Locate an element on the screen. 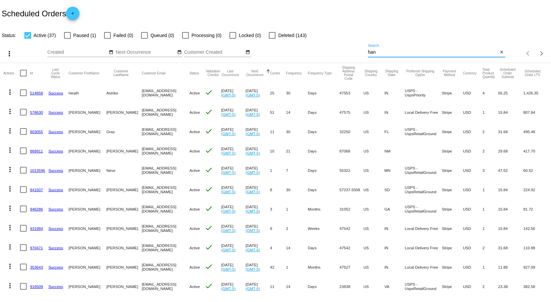 This screenshot has width=551, height=302. mat-cell: 927.09 is located at coordinates (536, 267).